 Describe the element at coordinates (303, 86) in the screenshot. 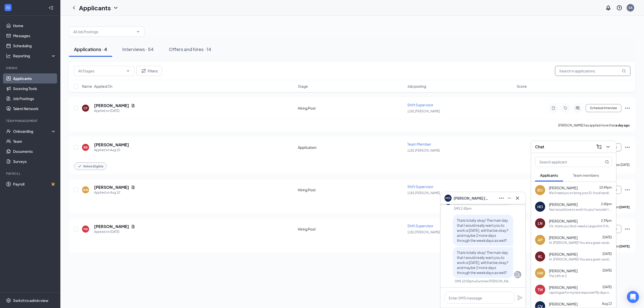

I see `span: Stage` at that location.